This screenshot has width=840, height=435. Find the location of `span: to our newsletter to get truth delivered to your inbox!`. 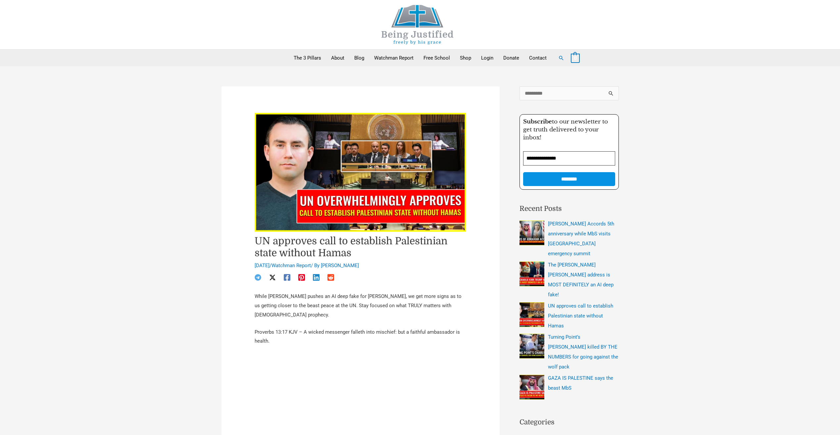

span: to our newsletter to get truth delivered to your inbox! is located at coordinates (566, 129).